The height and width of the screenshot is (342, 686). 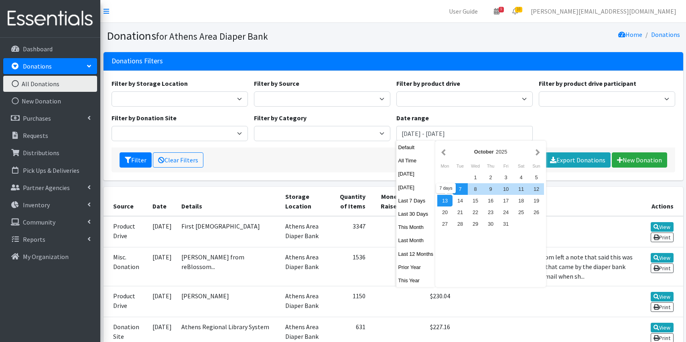 What do you see at coordinates (50, 49) in the screenshot?
I see `a: Dashboard` at bounding box center [50, 49].